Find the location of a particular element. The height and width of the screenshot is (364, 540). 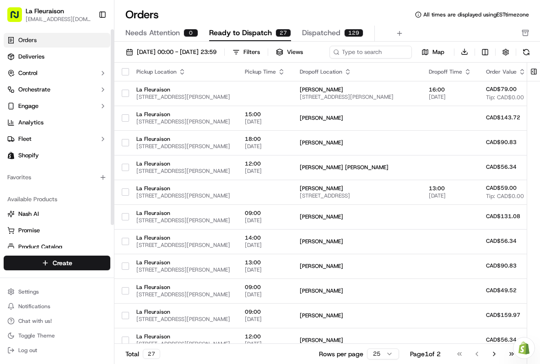

span: Control is located at coordinates (28, 73).